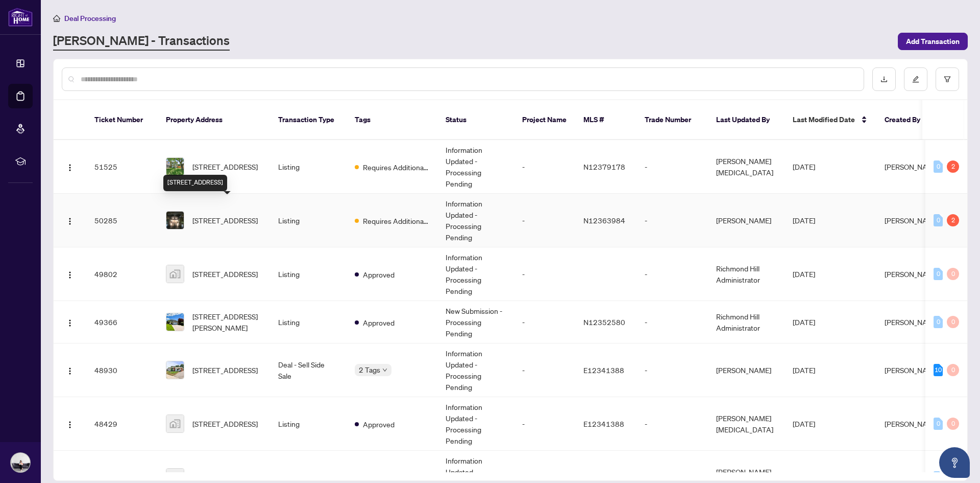 This screenshot has height=483, width=980. I want to click on th: Property Address, so click(214, 120).